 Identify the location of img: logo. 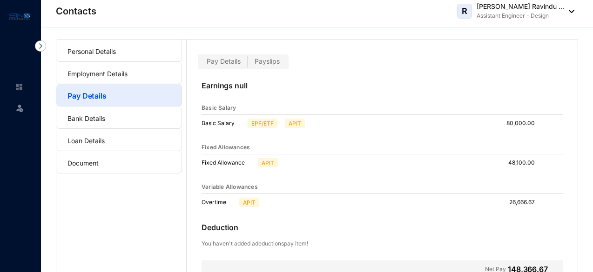
(20, 16).